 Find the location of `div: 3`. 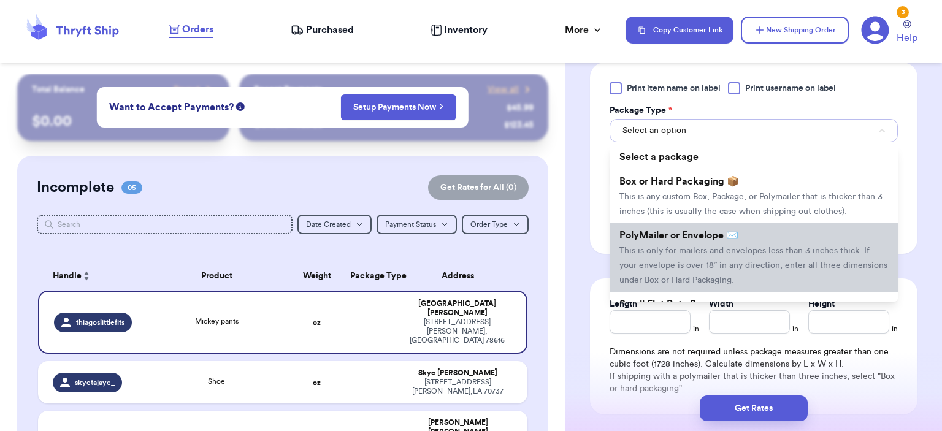

div: 3 is located at coordinates (903, 12).